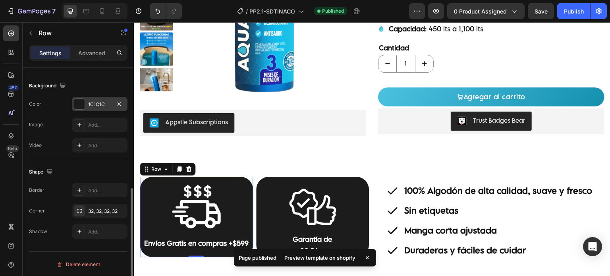 The image size is (610, 276). Describe the element at coordinates (272, 41) in the screenshot. I see `input: quantity` at that location.